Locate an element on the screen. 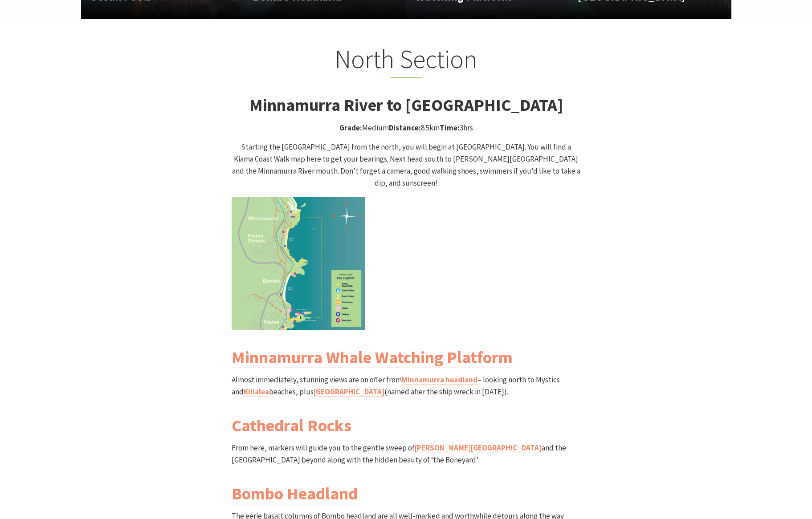 The width and height of the screenshot is (812, 519). a: Minnamurra headland is located at coordinates (439, 380).